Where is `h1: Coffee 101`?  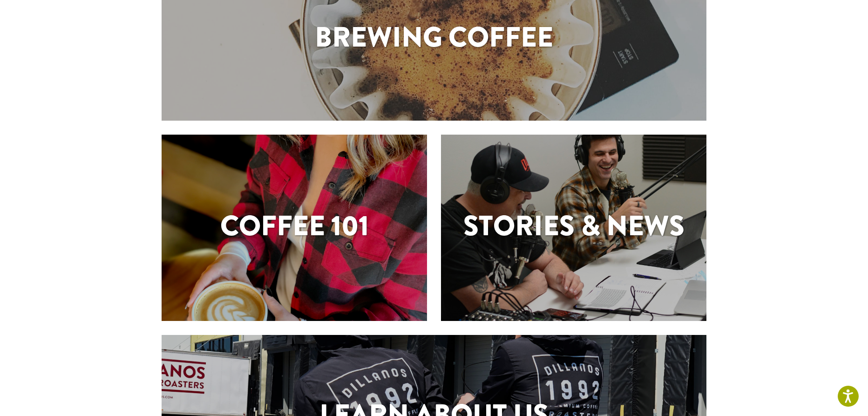 h1: Coffee 101 is located at coordinates (294, 226).